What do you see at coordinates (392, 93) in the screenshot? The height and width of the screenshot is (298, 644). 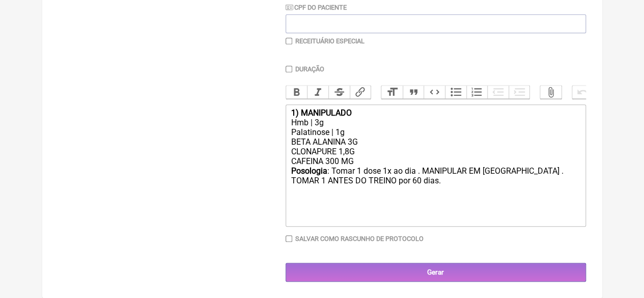 I see `button: Heading` at bounding box center [392, 93].